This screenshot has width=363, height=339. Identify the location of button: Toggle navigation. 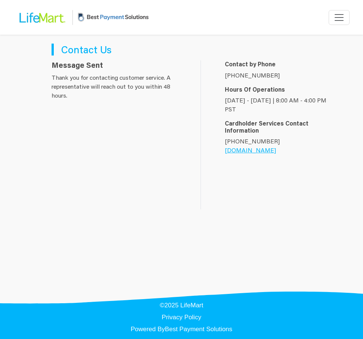
(339, 18).